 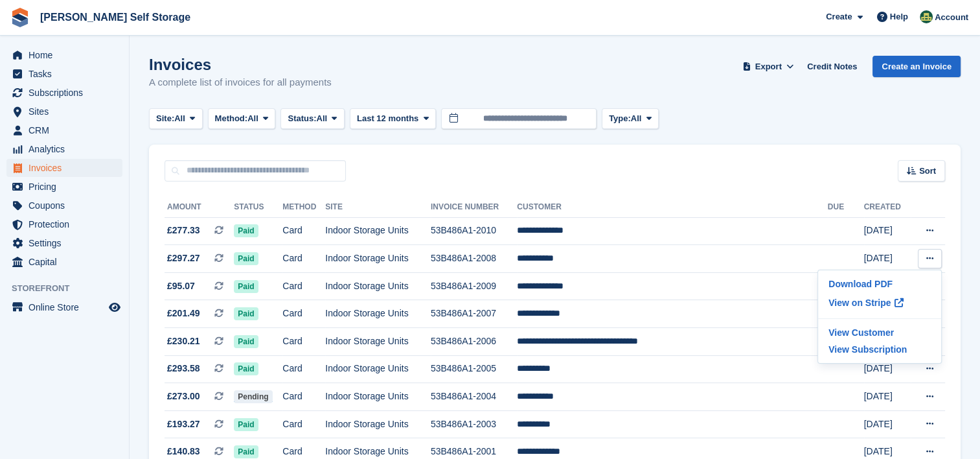 What do you see at coordinates (199, 207) in the screenshot?
I see `th: Amount` at bounding box center [199, 207].